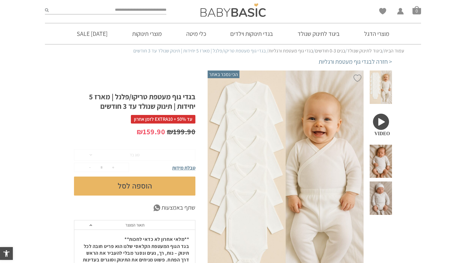 The height and width of the screenshot is (263, 466). What do you see at coordinates (417, 10) in the screenshot?
I see `span: סל קניות` at bounding box center [417, 10].